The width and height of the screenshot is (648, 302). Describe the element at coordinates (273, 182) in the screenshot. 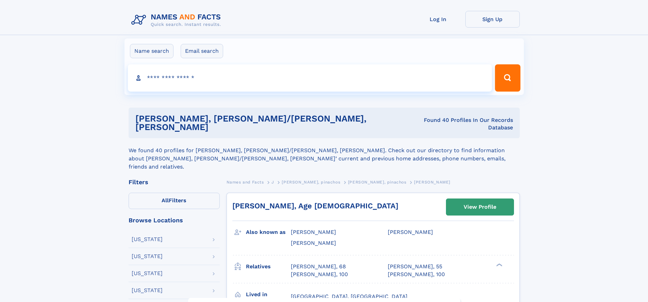

I see `a: J` at that location.